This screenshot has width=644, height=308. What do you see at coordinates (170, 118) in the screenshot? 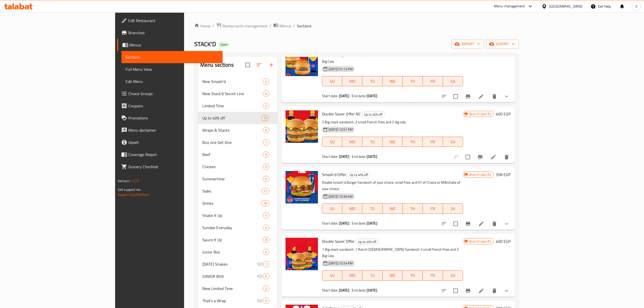
I see `a: Promotions` at bounding box center [170, 118].